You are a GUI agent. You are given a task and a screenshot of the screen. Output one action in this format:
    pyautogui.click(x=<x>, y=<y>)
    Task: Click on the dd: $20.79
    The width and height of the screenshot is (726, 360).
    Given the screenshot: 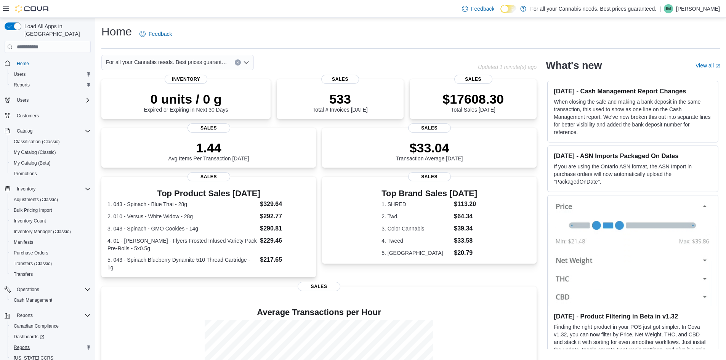 What is the action you would take?
    pyautogui.click(x=466, y=253)
    